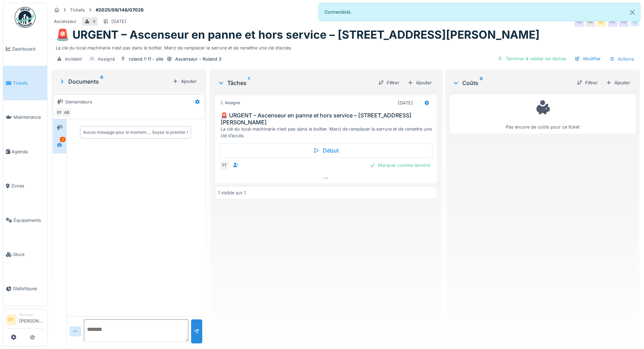  What do you see at coordinates (25, 151) in the screenshot?
I see `a: Agenda` at bounding box center [25, 151].